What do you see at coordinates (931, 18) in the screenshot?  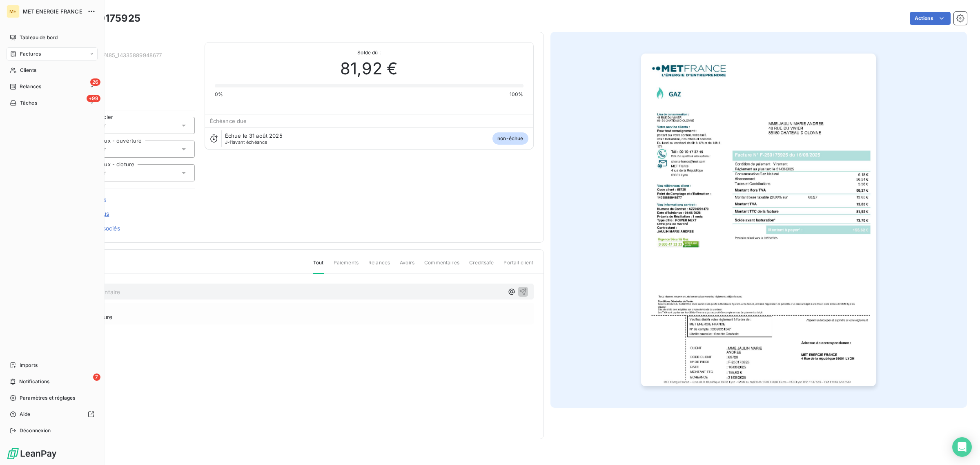 I see `button: Actions` at bounding box center [931, 18].